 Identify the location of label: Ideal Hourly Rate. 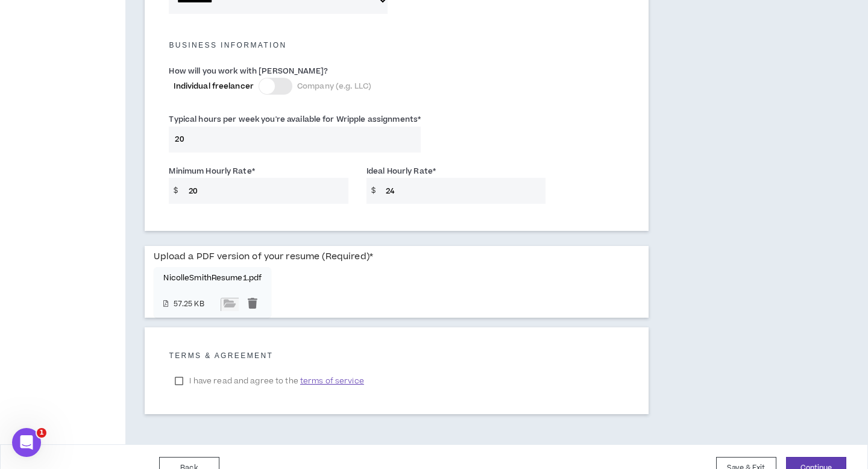
(400, 171).